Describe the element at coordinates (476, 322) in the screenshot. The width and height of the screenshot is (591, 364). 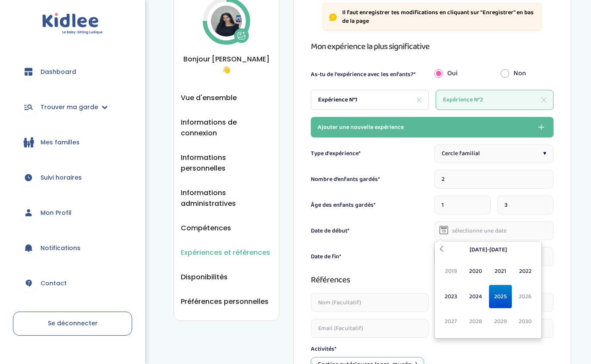
I see `span: 2028` at that location.